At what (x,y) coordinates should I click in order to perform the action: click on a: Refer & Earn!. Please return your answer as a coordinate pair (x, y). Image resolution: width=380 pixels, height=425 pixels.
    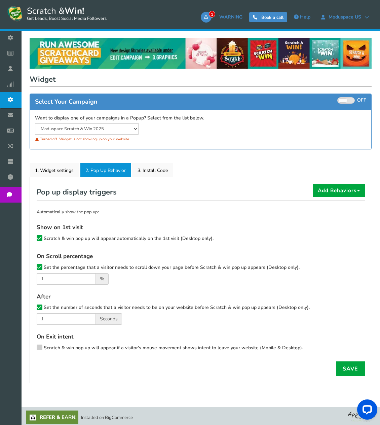
    Looking at the image, I should click on (52, 417).